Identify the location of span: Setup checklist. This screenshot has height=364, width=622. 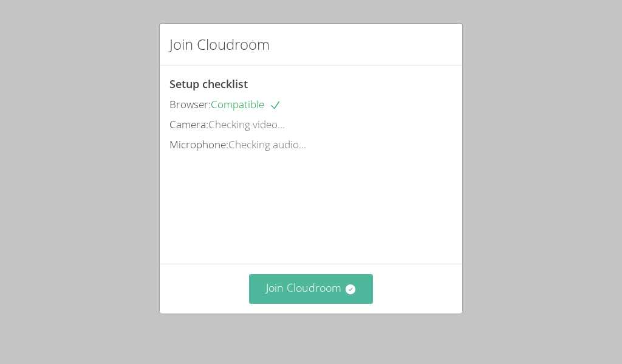
(209, 84).